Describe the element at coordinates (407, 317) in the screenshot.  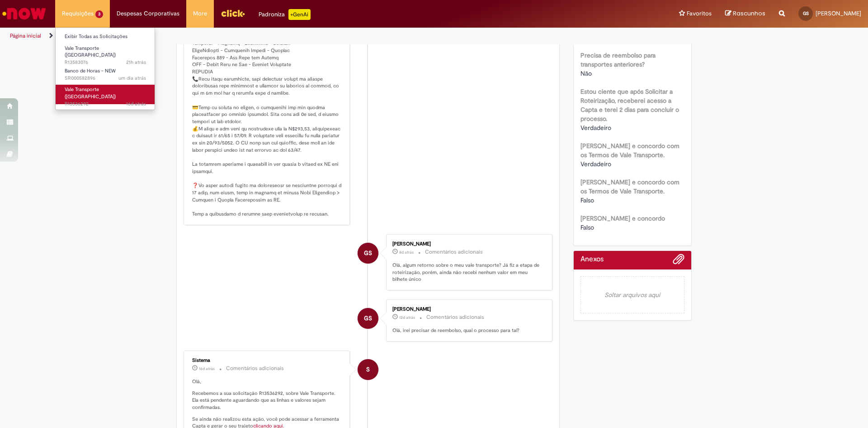
I see `time: 19/09/2025 18:08:21` at that location.